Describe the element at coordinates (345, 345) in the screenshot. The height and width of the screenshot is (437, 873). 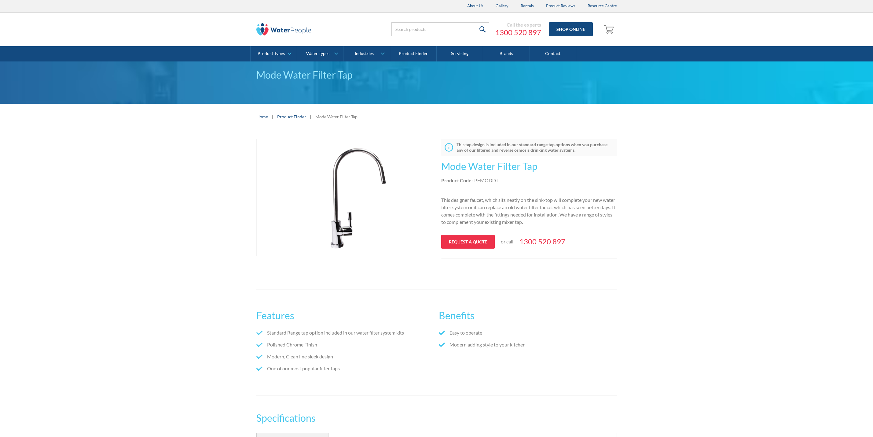
I see `li: Polished Chrome Finish` at that location.